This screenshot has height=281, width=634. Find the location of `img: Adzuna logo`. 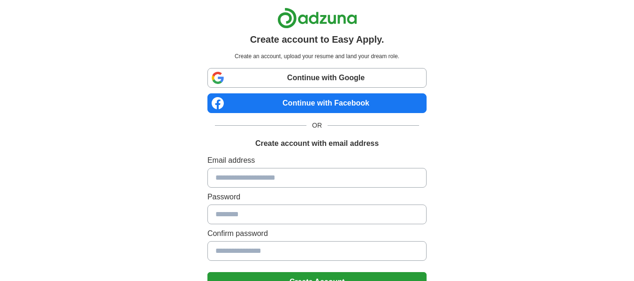

img: Adzuna logo is located at coordinates (317, 18).